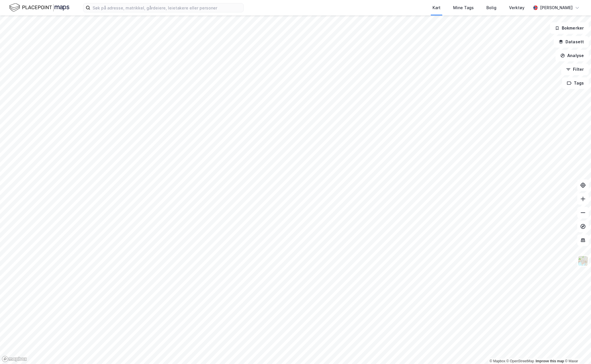 The image size is (591, 364). Describe the element at coordinates (436, 8) in the screenshot. I see `div: Kart` at that location.